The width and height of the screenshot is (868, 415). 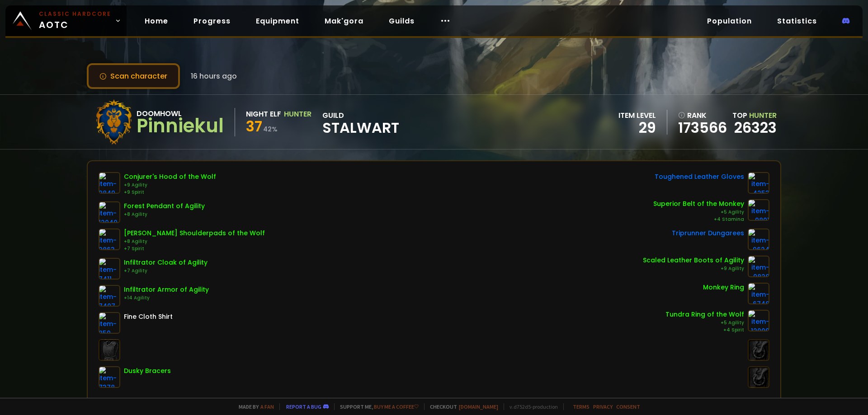 What do you see at coordinates (110, 323) in the screenshot?
I see `img: item-859` at bounding box center [110, 323].